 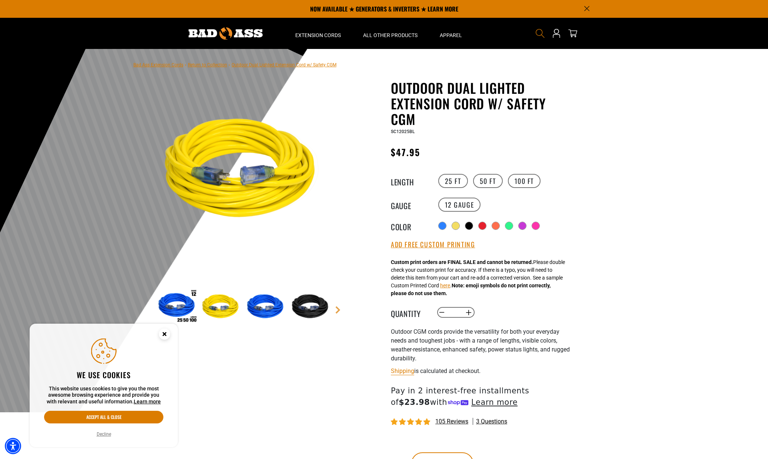 I want to click on a: This website uses cookies to give you the most awesome browsing experience and provide you with r..., so click(x=147, y=401).